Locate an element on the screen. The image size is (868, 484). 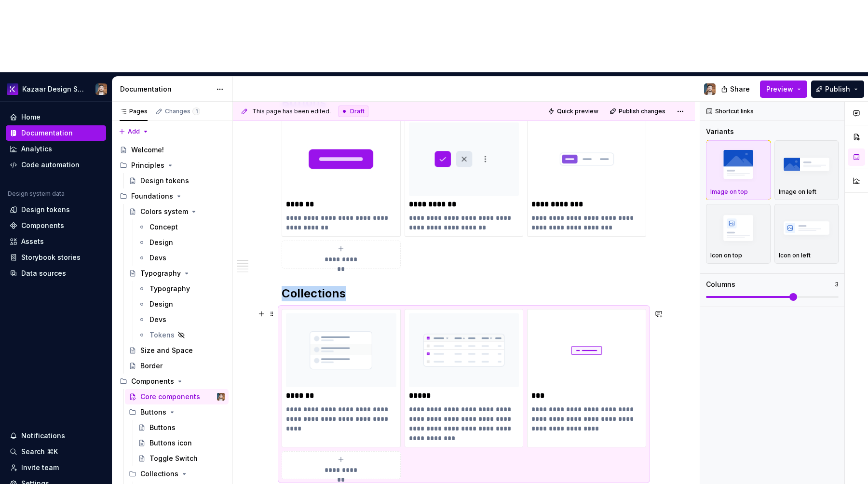
button: Publish is located at coordinates (838, 89).